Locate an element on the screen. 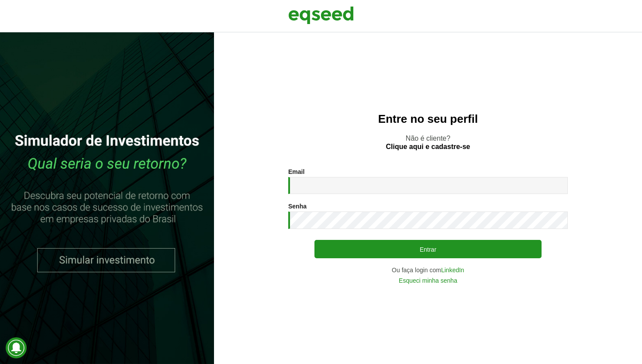  a: Clique aqui e cadastre-se is located at coordinates (428, 147).